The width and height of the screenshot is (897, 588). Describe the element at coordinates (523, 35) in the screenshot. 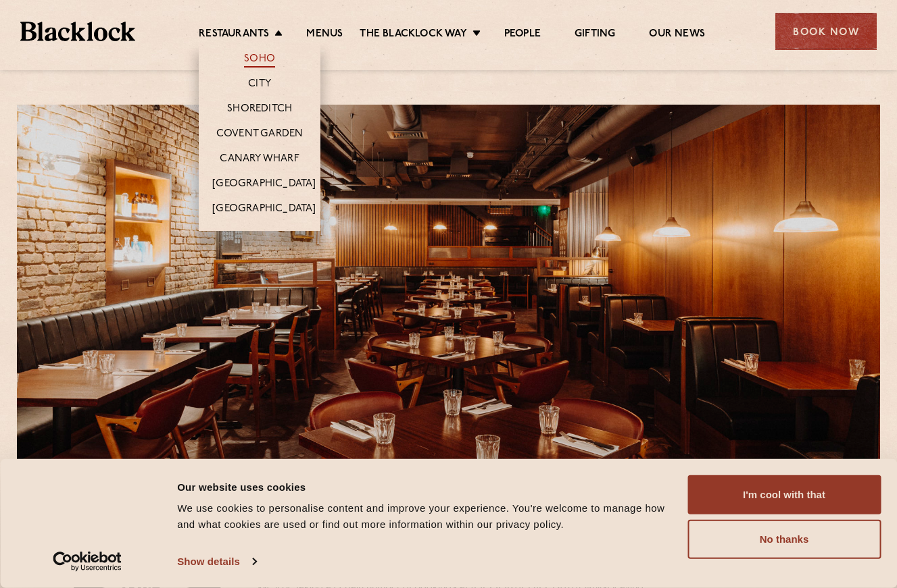

I see `a: People` at that location.